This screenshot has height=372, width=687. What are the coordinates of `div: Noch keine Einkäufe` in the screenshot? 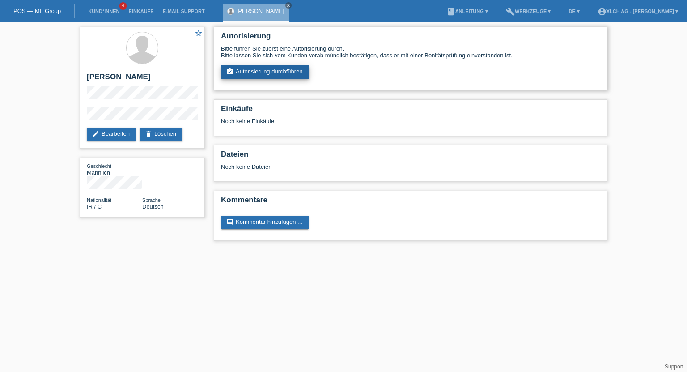 It's located at (411, 124).